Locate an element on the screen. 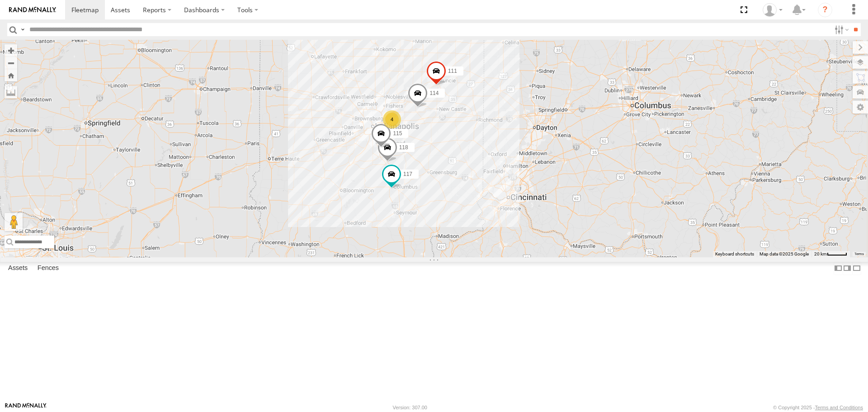 The width and height of the screenshot is (868, 412). button: Zoom in is located at coordinates (11, 50).